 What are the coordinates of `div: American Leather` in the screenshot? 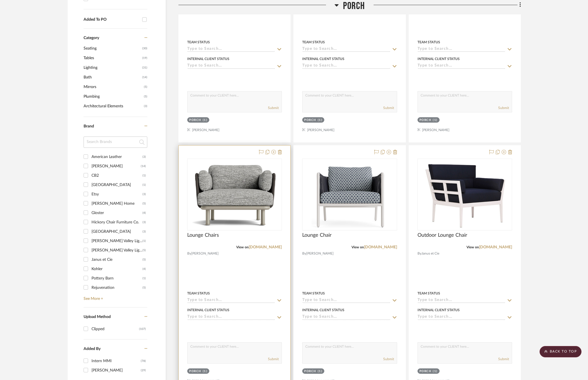 It's located at (117, 157).